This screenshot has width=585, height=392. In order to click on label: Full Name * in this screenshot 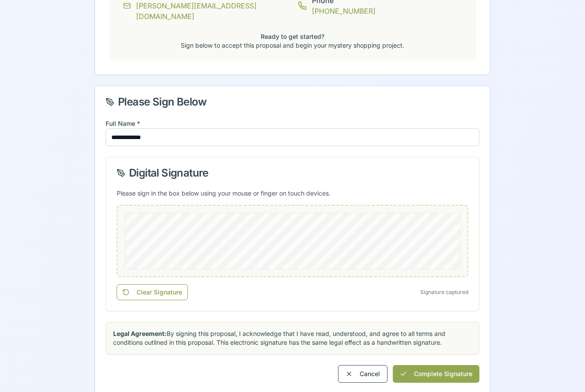, I will do `click(123, 123)`.